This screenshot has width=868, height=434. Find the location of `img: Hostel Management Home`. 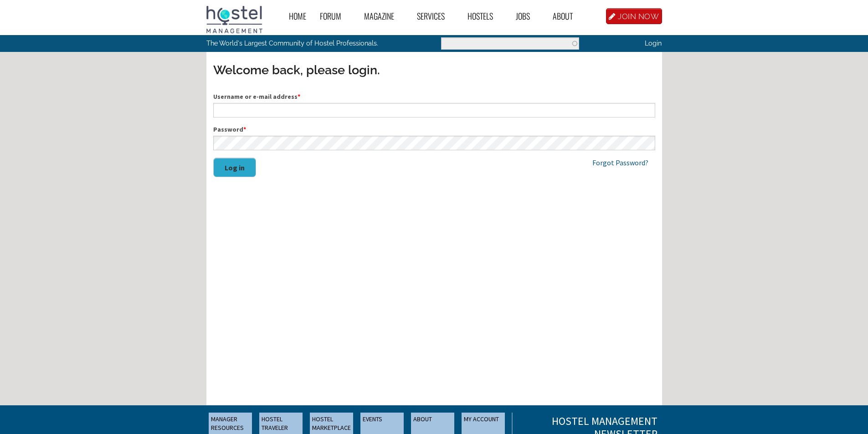

img: Hostel Management Home is located at coordinates (234, 20).